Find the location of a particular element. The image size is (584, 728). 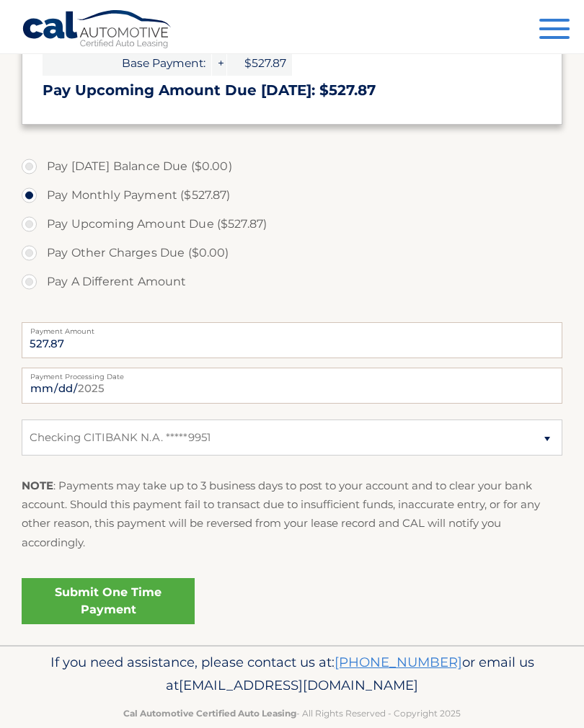

strong: NOTE is located at coordinates (37, 486).